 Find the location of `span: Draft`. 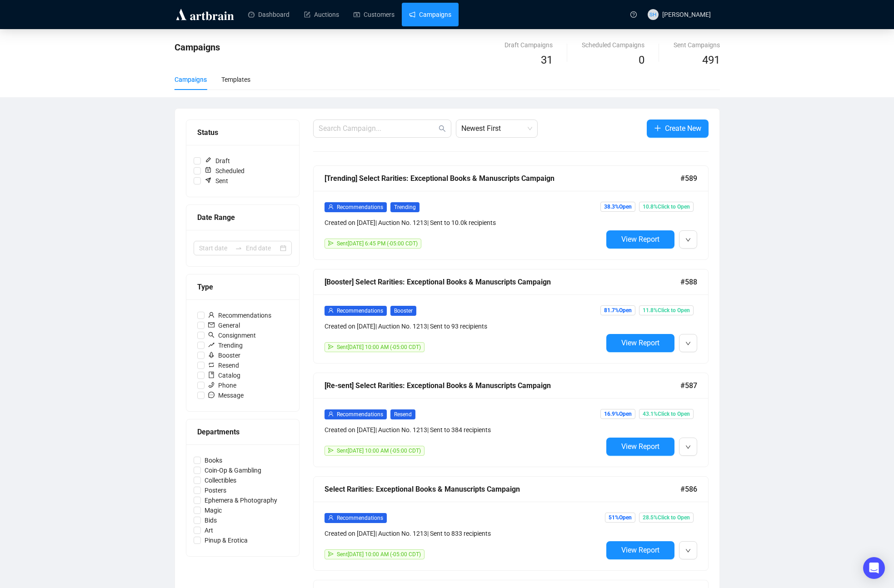

span: Draft is located at coordinates (217, 161).